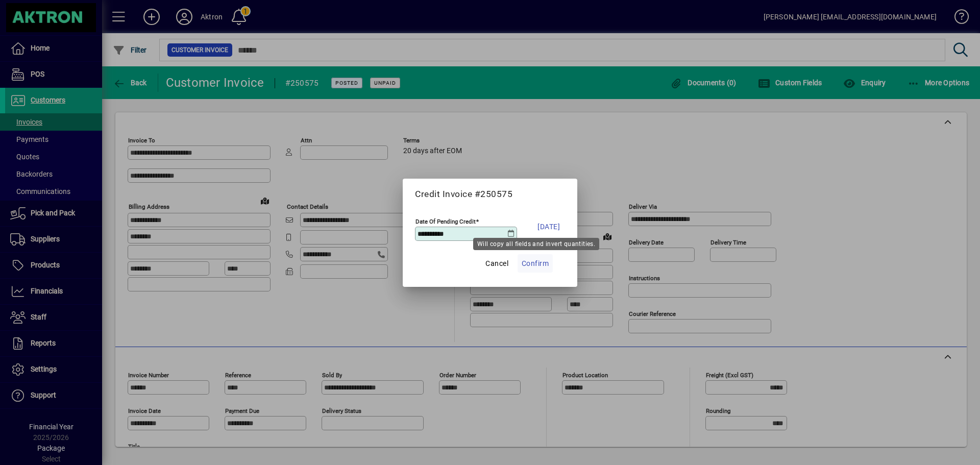 The width and height of the screenshot is (980, 465). I want to click on mat-label: Date Of Pending Credit, so click(446, 221).